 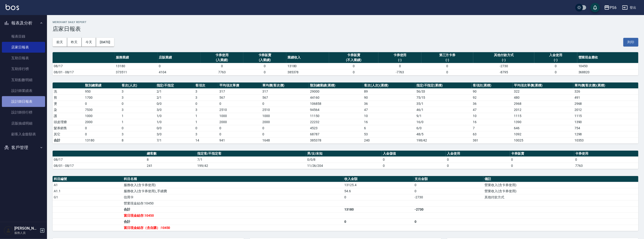 What do you see at coordinates (171, 159) in the screenshot?
I see `td: 8` at bounding box center [171, 159].